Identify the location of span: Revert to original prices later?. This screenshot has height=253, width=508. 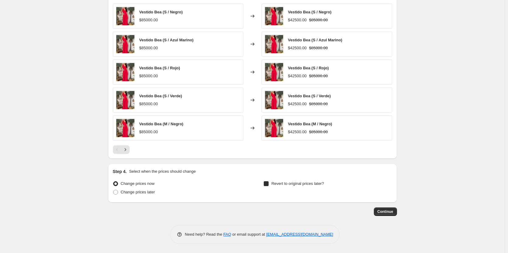
(297, 183).